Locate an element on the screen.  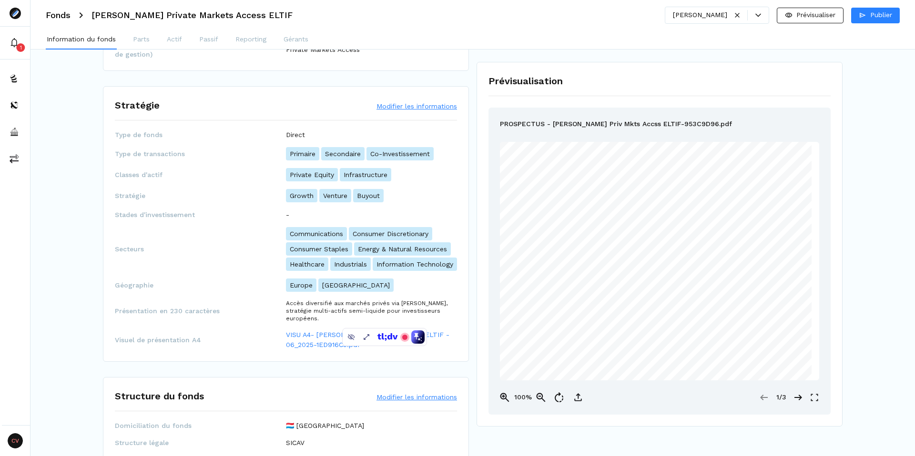
span: Stratégie is located at coordinates (200, 196).